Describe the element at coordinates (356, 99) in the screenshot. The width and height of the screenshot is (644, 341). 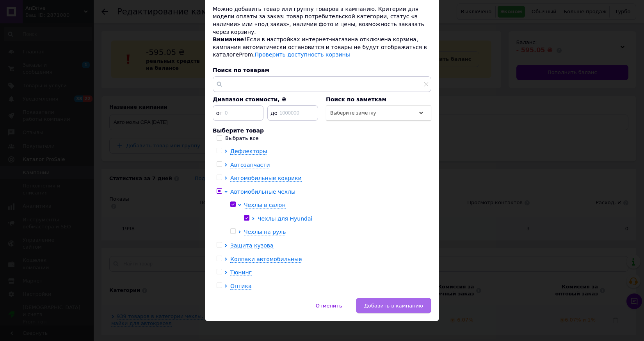
I see `span: Поиск по заметкам` at that location.